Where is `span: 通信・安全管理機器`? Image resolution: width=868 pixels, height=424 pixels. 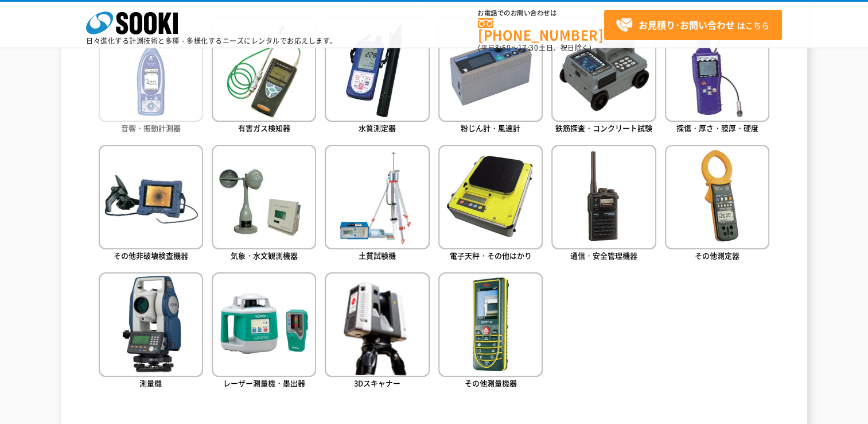 span: 通信・安全管理機器 is located at coordinates (604, 255).